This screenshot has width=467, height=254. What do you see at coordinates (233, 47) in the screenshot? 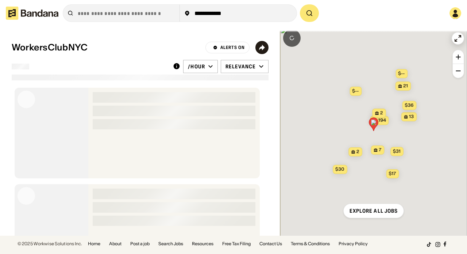
I see `div: Alerts On` at bounding box center [233, 47].